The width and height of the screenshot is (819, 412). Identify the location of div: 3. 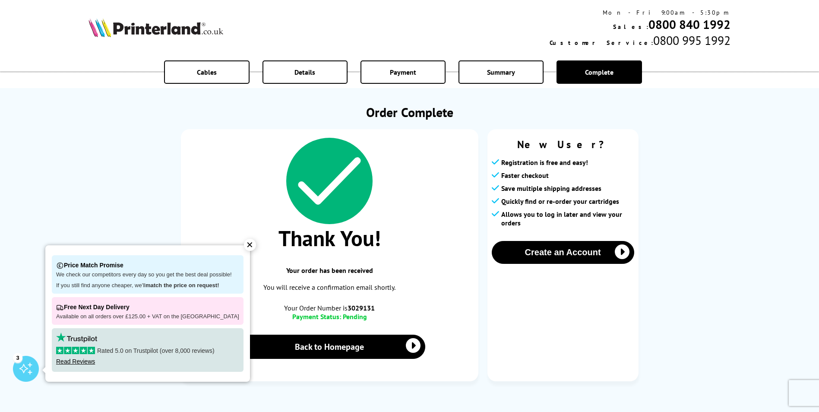
(18, 357).